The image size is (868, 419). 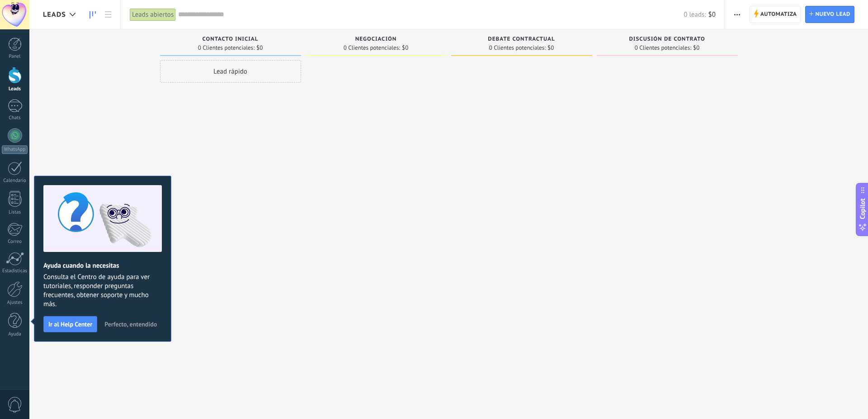 I want to click on span: 0 leads:, so click(x=694, y=15).